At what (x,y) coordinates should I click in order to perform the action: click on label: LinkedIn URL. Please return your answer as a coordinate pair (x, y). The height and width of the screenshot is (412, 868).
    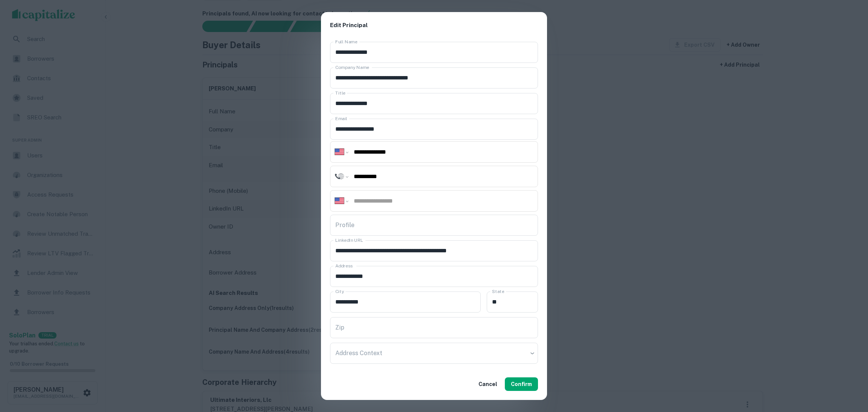
    Looking at the image, I should click on (349, 240).